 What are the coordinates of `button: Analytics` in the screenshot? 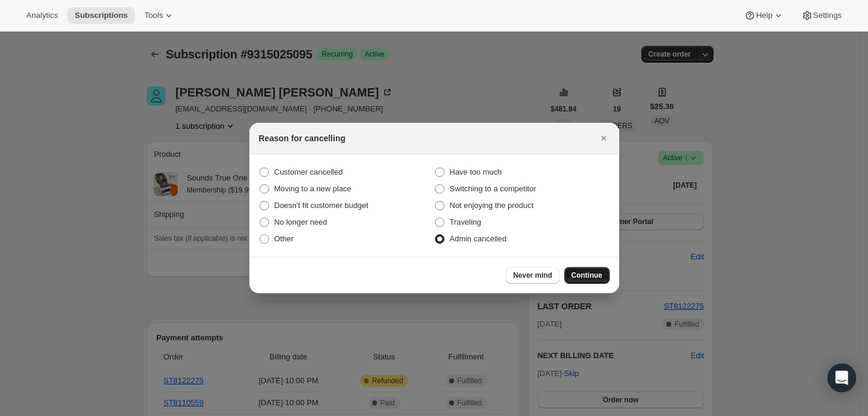 It's located at (42, 15).